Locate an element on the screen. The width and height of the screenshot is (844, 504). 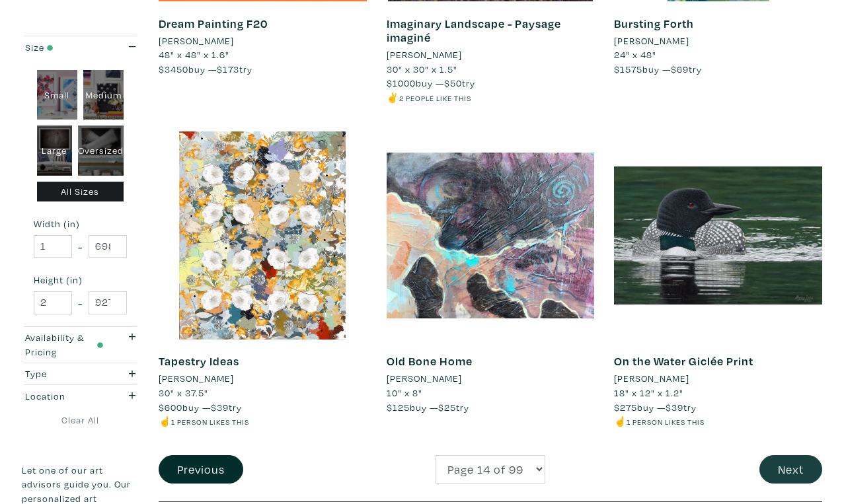
button: Size is located at coordinates (80, 47).